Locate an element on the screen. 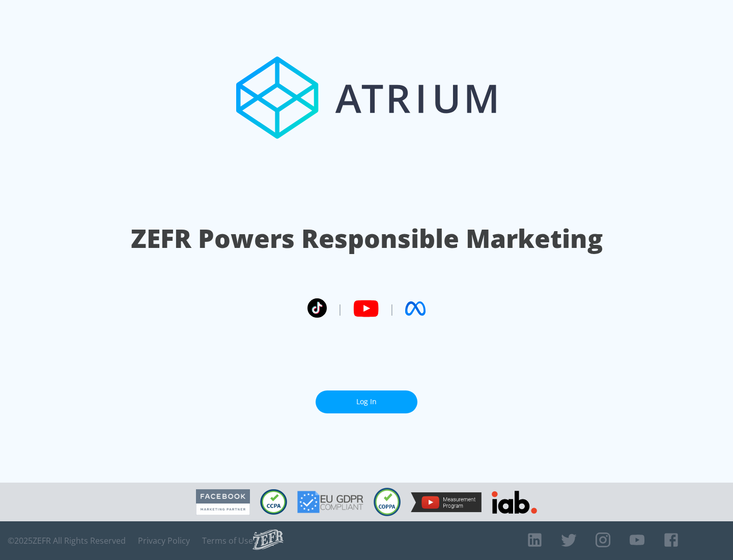 The image size is (733, 560). a: Privacy Policy is located at coordinates (164, 541).